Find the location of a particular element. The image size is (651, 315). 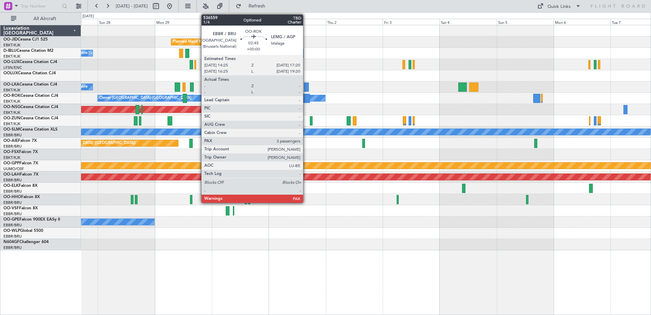

a: OO-VSFFalcon 8X is located at coordinates (20, 208).